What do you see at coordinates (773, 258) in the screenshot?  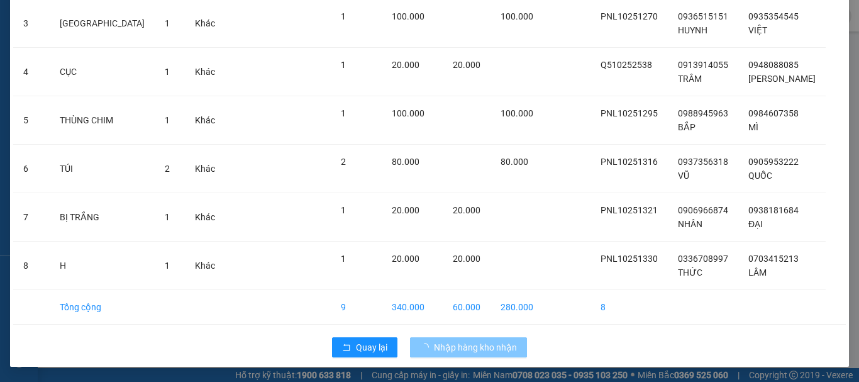 I see `span: 0703415213` at bounding box center [773, 258].